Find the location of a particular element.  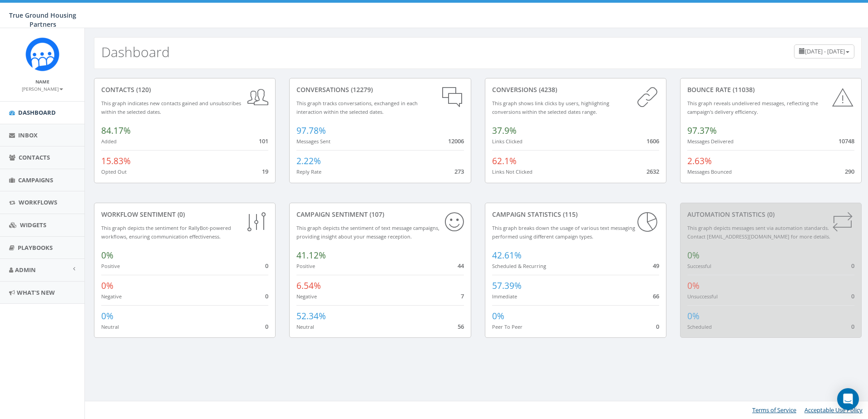

a: Acceptable Use Policy is located at coordinates (833, 410).